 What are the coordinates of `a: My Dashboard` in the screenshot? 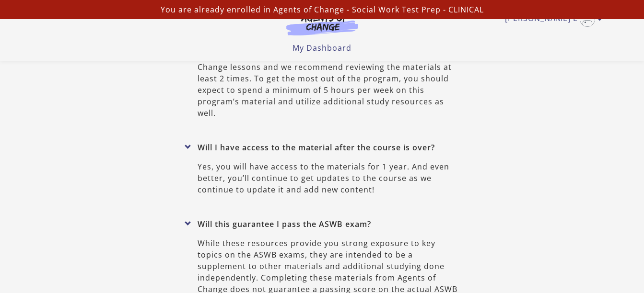 It's located at (322, 48).